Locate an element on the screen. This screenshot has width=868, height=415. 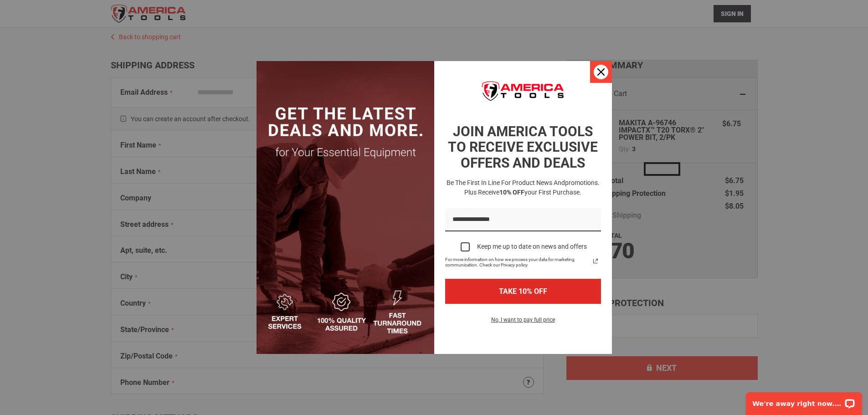
button: No, I want to pay full price is located at coordinates (523, 322).